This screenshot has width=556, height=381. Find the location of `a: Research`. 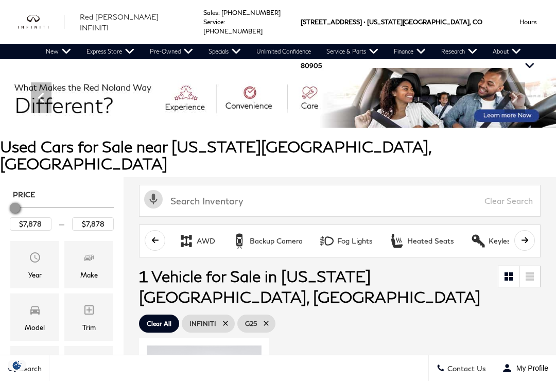

a: Research is located at coordinates (460, 52).